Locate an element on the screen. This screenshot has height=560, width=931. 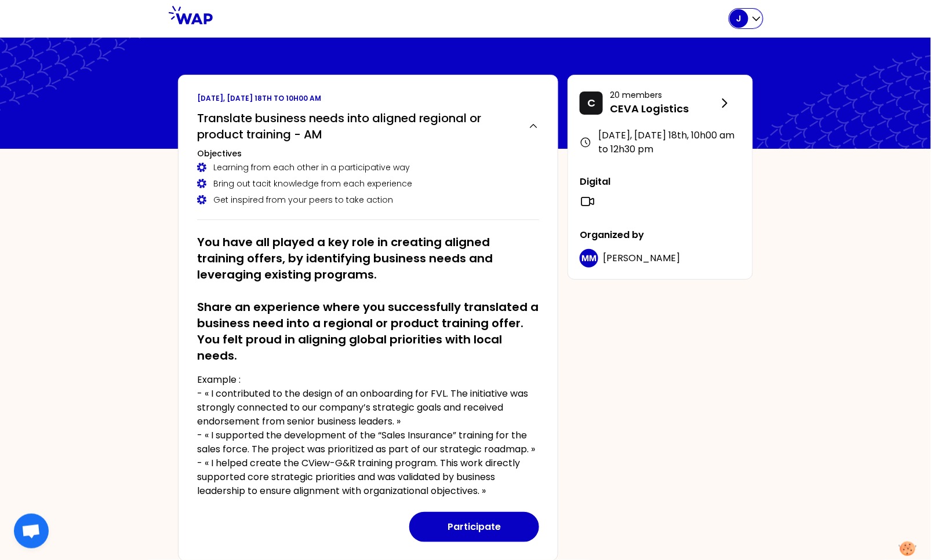
button: Translate business needs into aligned regional or product training - AM is located at coordinates (368, 127).